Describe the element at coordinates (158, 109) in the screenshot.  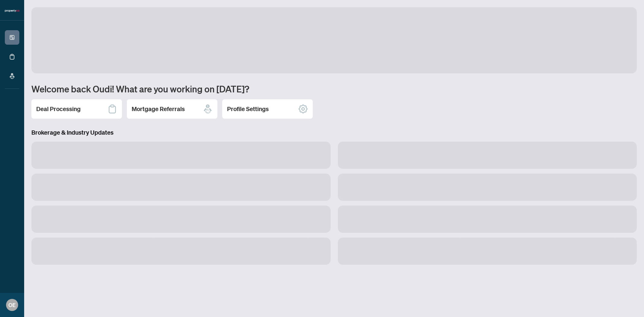
I see `h2: Mortgage Referrals` at that location.